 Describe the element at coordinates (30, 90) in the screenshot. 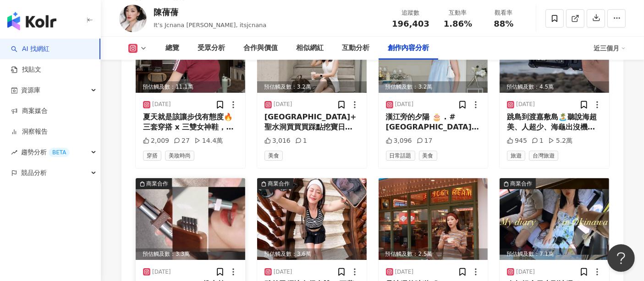

I see `span: 資源庫` at that location.